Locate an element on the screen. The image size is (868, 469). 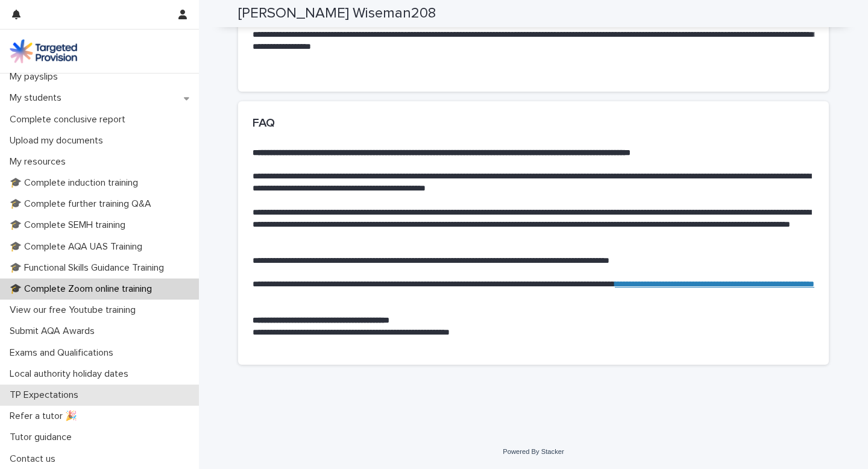
p: My students is located at coordinates (38, 98).